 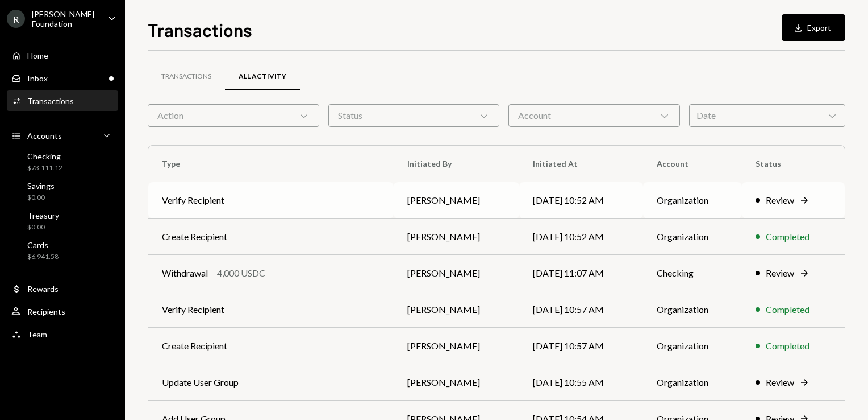 I want to click on a: Team, so click(x=62, y=334).